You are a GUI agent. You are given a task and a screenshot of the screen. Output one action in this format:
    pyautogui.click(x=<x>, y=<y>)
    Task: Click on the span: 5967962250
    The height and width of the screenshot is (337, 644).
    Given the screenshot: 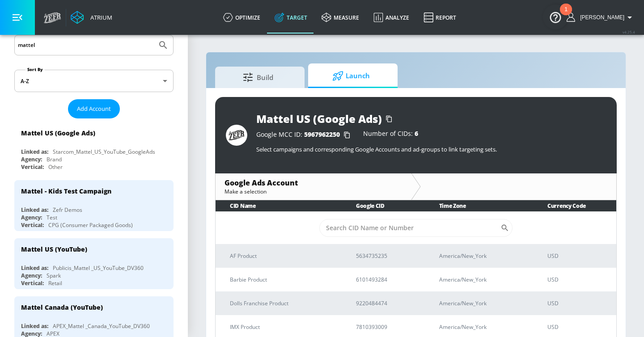 What is the action you would take?
    pyautogui.click(x=322, y=134)
    